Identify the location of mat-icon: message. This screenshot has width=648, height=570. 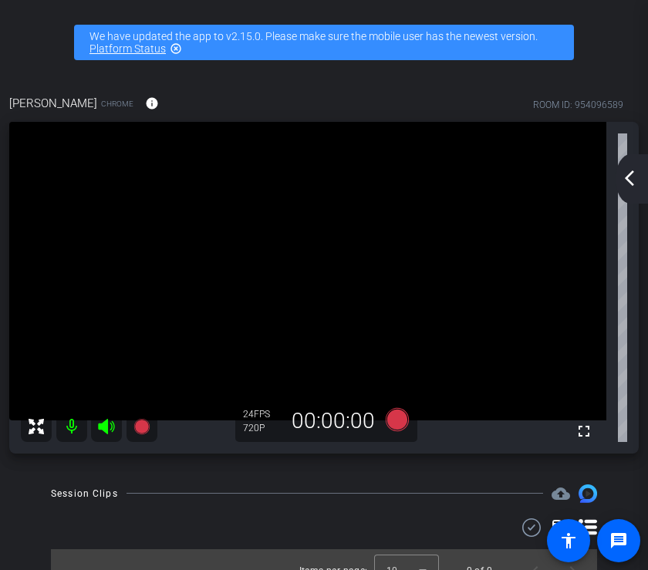
(619, 541).